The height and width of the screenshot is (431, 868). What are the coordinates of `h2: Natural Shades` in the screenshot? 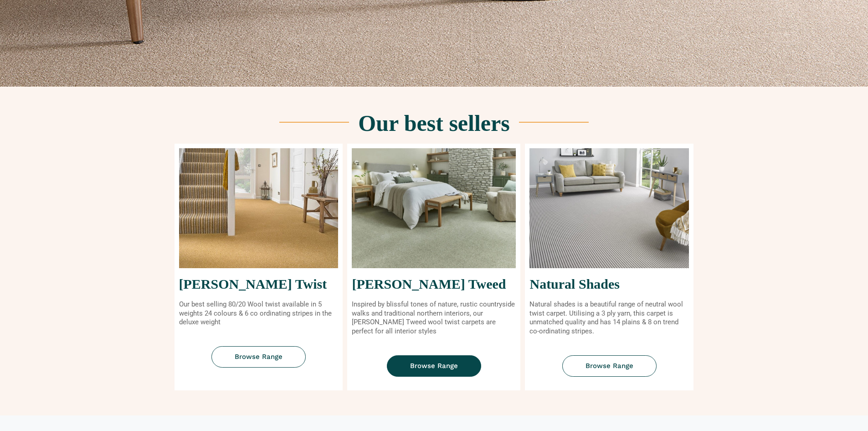 It's located at (609, 284).